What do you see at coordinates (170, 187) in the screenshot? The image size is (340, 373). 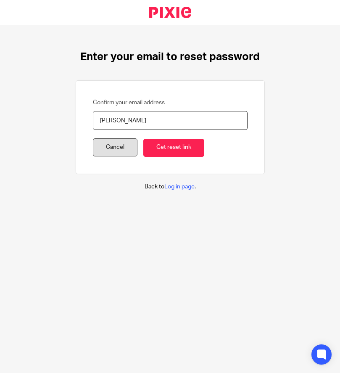 I see `p: Back to .` at bounding box center [170, 187].